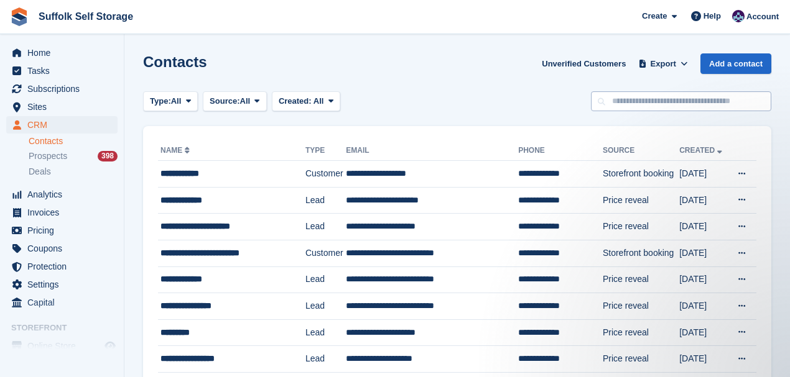 The image size is (790, 377). I want to click on h1: Contacts, so click(175, 62).